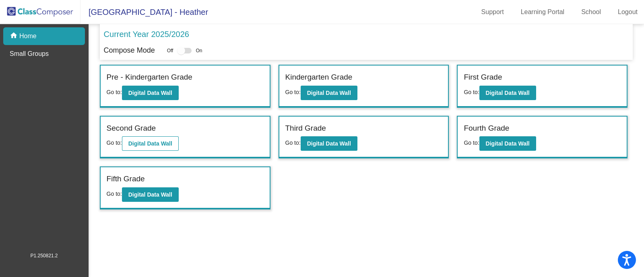  I want to click on label: Fourth Grade, so click(486, 128).